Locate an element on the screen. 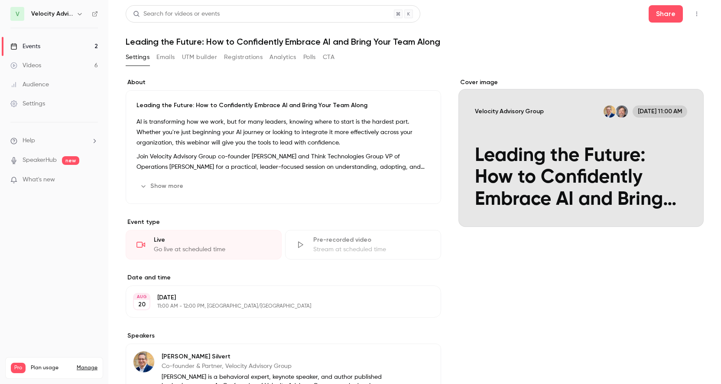 This screenshot has height=384, width=721. div: Pre-recorded video is located at coordinates (372, 240).